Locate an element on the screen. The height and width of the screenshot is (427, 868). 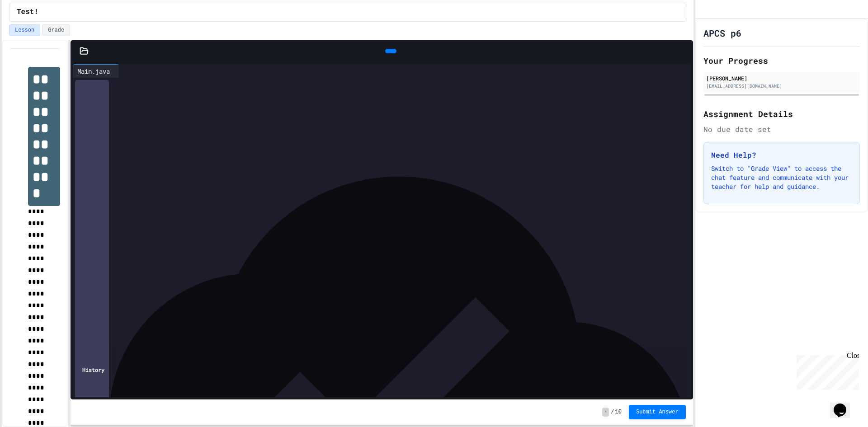
h2: Your Progress is located at coordinates (782, 61).